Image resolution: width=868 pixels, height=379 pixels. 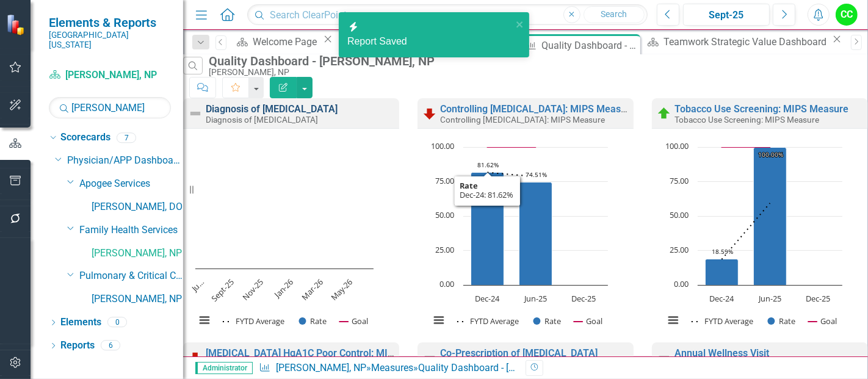 What do you see at coordinates (770, 216) in the screenshot?
I see `path: Jun-25, 100. Rate.` at bounding box center [770, 216].